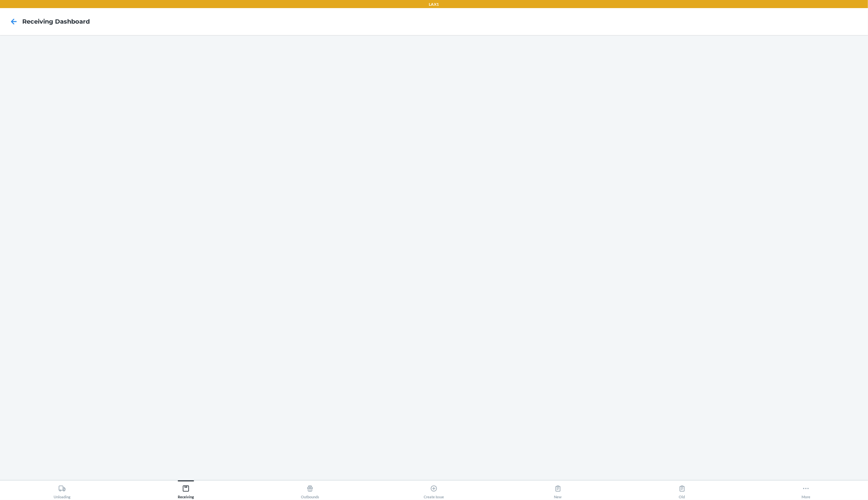  Describe the element at coordinates (558, 490) in the screenshot. I see `button: New` at that location.